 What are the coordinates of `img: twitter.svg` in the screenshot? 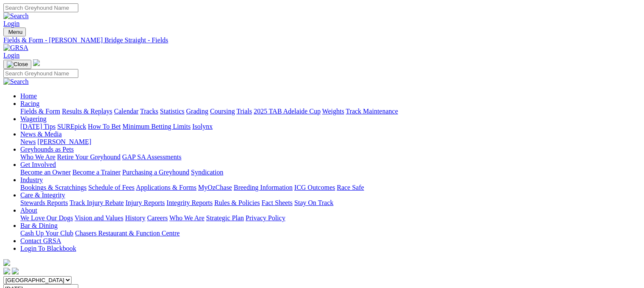 It's located at (15, 271).